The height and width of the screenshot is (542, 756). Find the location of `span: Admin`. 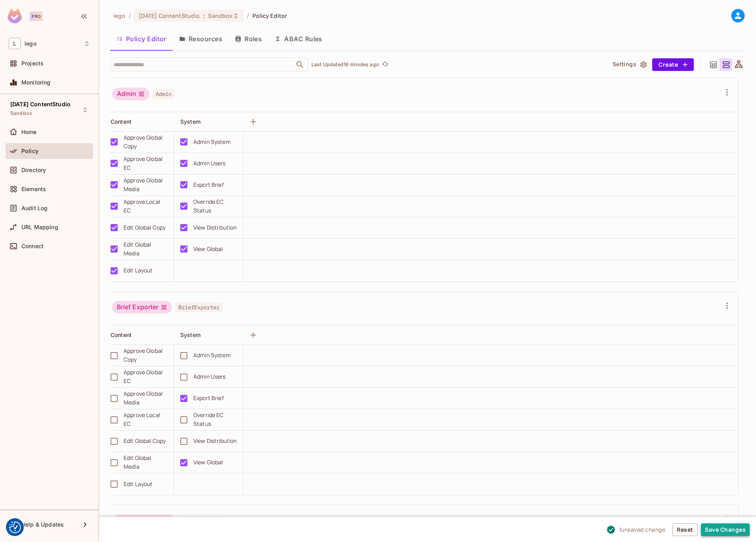

span: Admin is located at coordinates (164, 94).